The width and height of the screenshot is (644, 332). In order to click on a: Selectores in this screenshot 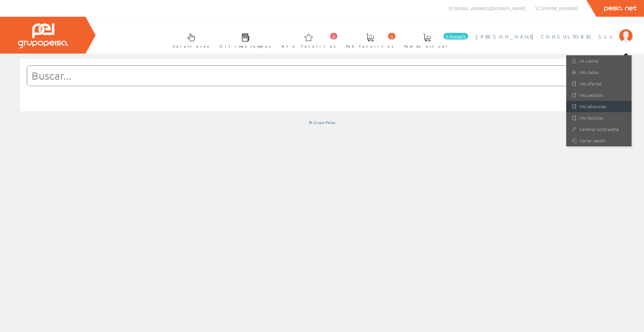, I will do `click(189, 40)`.